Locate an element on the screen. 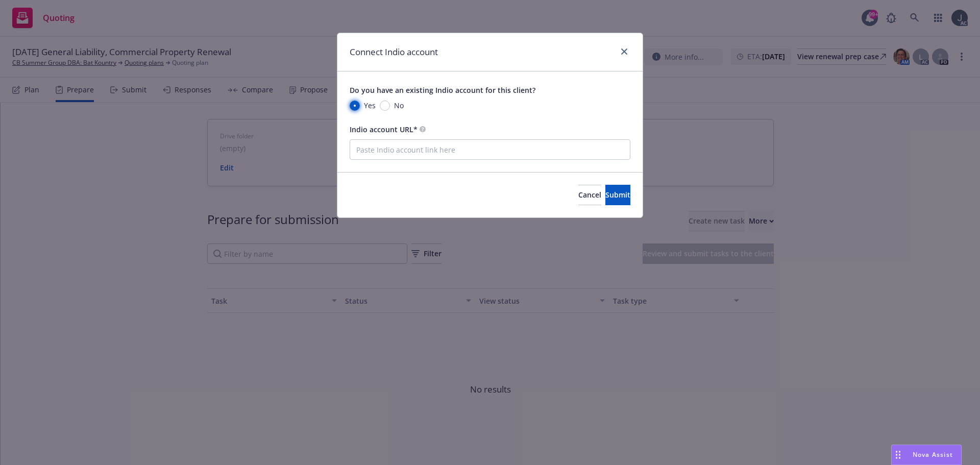 The image size is (980, 465). h1: Connect Indio account is located at coordinates (393, 52).